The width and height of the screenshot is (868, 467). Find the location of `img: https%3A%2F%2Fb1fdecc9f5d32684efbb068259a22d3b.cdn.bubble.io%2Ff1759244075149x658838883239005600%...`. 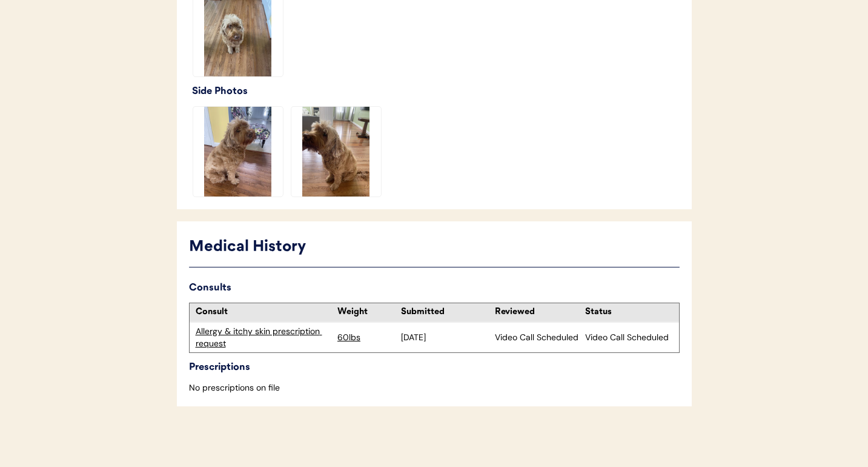

img: https%3A%2F%2Fb1fdecc9f5d32684efbb068259a22d3b.cdn.bubble.io%2Ff1759244075149x658838883239005600%... is located at coordinates (238, 152).